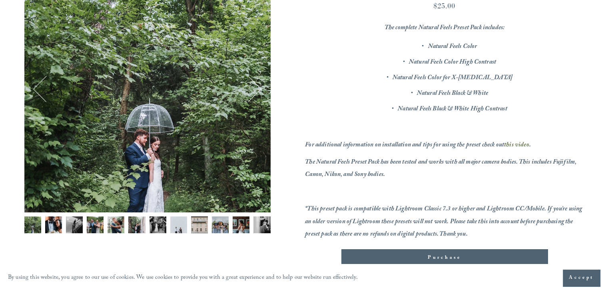 The height and width of the screenshot is (292, 608). What do you see at coordinates (220, 227) in the screenshot?
I see `button: Image 10 of 12` at bounding box center [220, 227].